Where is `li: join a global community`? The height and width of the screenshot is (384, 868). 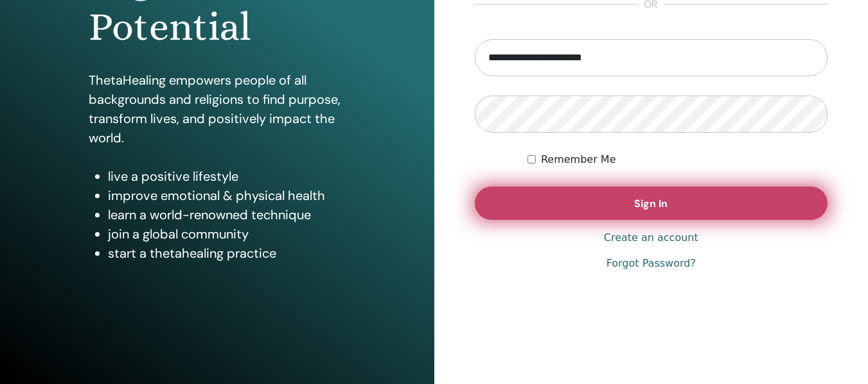
li: join a global community is located at coordinates (227, 234).